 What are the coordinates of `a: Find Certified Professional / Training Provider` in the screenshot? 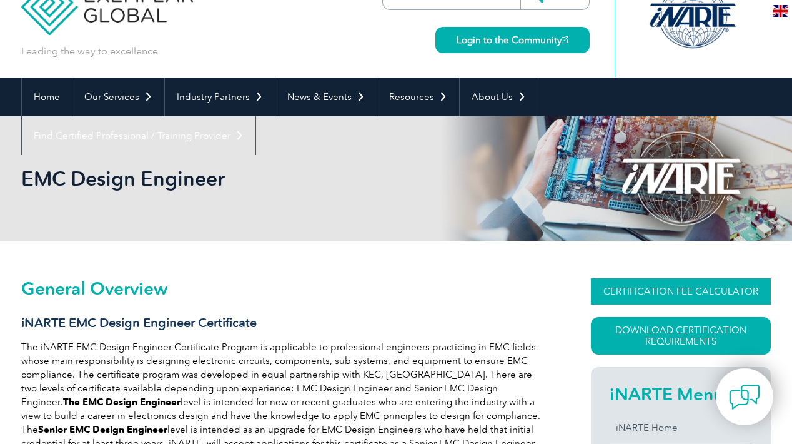 It's located at (139, 136).